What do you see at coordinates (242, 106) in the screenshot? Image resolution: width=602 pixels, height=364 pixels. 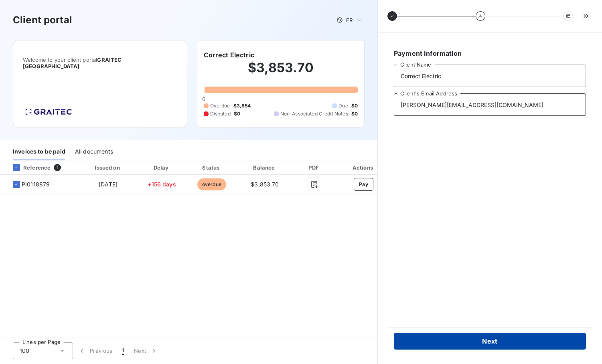 I see `span: $3,854` at bounding box center [242, 106].